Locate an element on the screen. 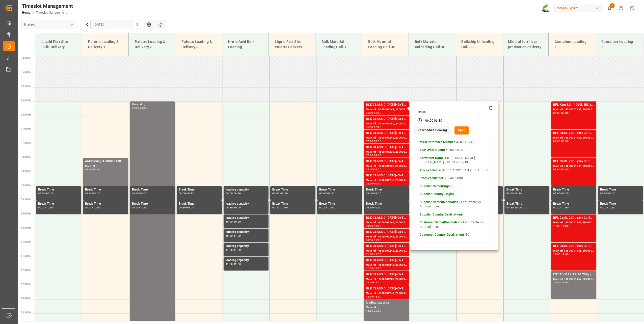 Image resolution: width=644 pixels, height=324 pixels. div: BFL Kelp LG1 1000L IBC (WW) is located at coordinates (574, 105).